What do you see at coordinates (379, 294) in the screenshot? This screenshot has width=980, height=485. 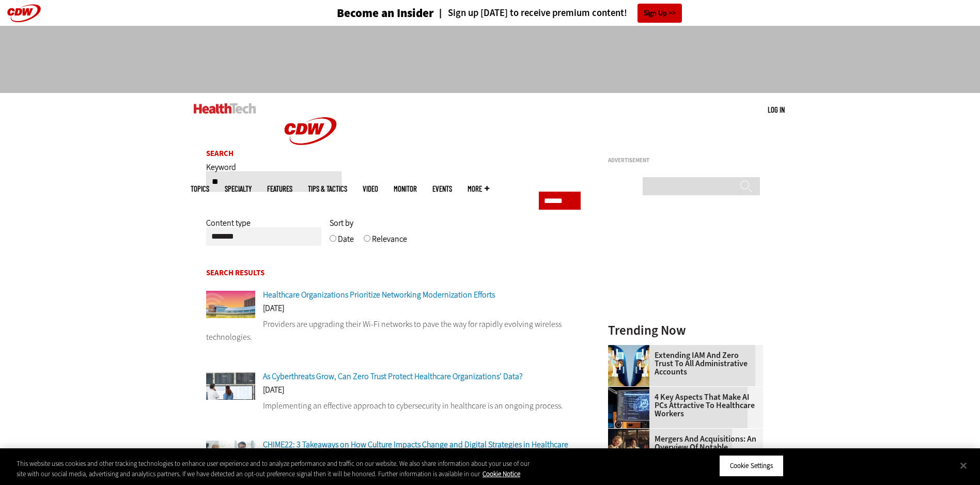 I see `span: Healthcare Organizations Prioritize Networking Modernization Efforts` at bounding box center [379, 294].